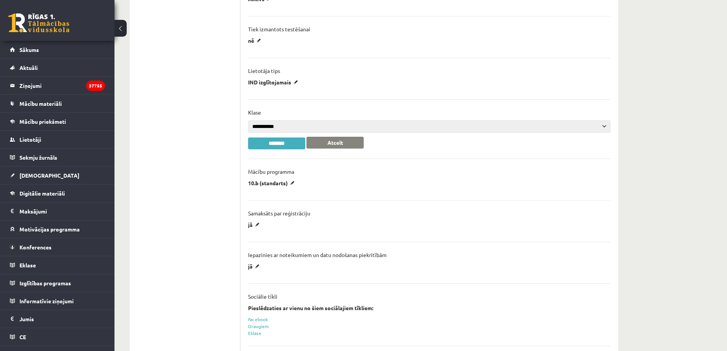 Image resolution: width=727 pixels, height=351 pixels. I want to click on span: CE, so click(23, 337).